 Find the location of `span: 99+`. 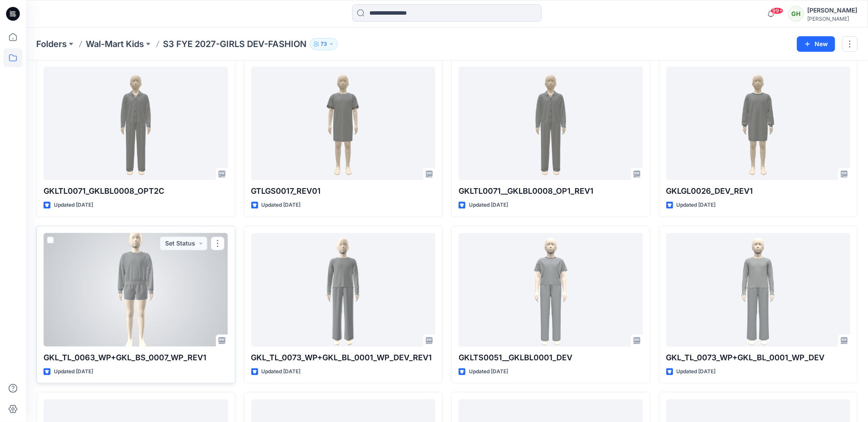

span: 99+ is located at coordinates (778, 11).